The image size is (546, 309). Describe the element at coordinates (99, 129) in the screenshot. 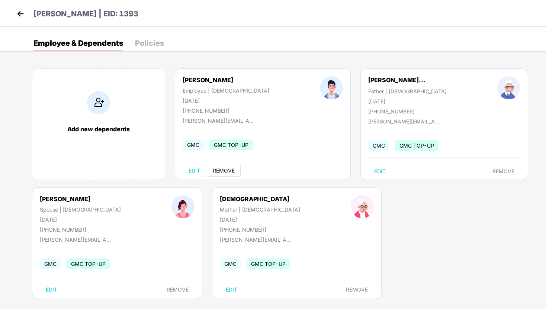

I see `div: Add new dependents` at that location.